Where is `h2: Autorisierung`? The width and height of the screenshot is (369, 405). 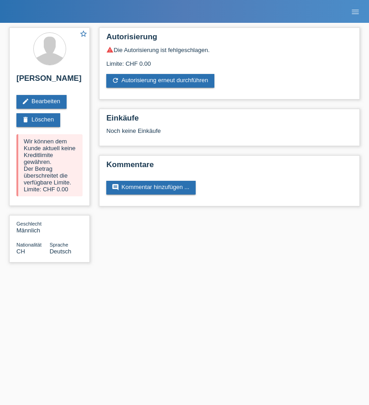
h2: Autorisierung is located at coordinates (230, 39).